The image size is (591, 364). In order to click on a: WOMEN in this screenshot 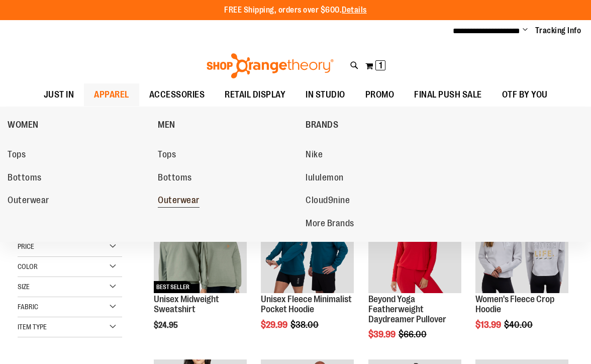, I will do `click(80, 125)`.